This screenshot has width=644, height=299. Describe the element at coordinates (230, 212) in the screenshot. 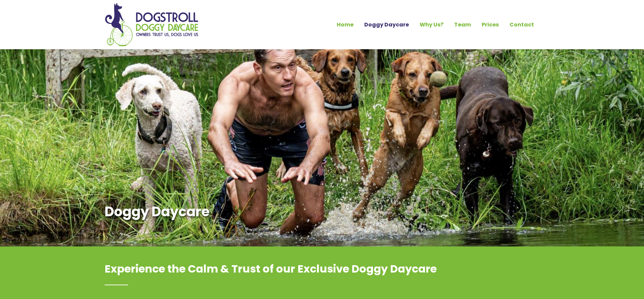

I see `h1: Doggy Daycare` at that location.